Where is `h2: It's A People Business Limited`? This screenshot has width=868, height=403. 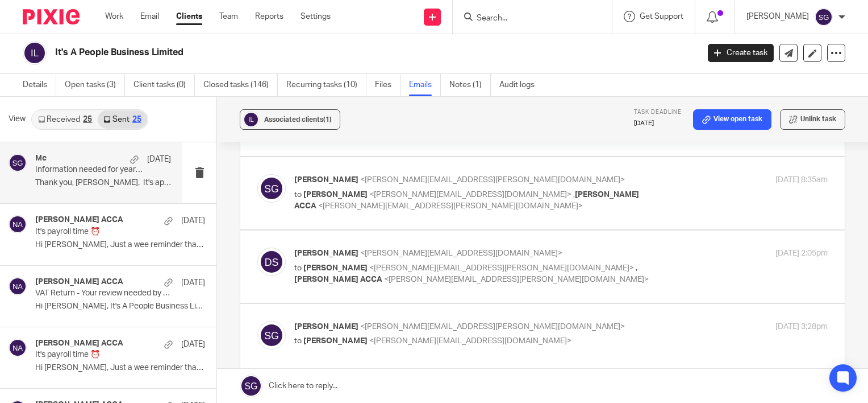
h2: It's A People Business Limited is located at coordinates (309, 52).